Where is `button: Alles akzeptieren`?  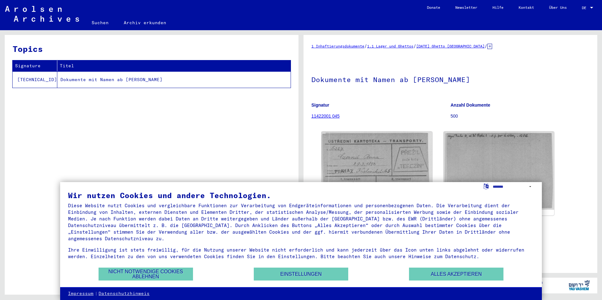
button: Alles akzeptieren is located at coordinates (456, 274).